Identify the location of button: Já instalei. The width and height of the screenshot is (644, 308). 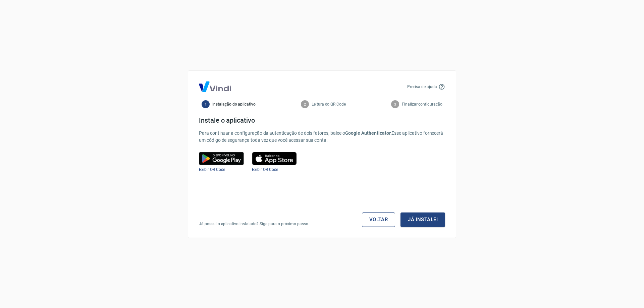
(423, 219).